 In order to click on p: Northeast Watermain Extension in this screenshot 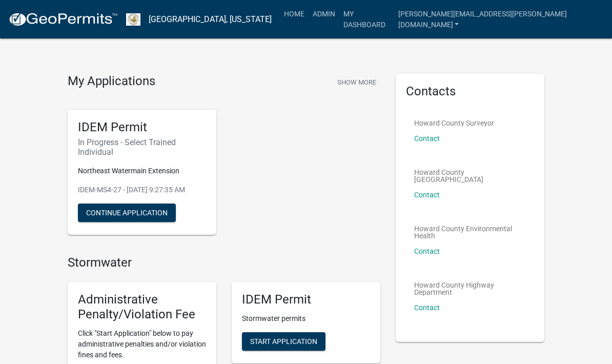, I will do `click(142, 171)`.